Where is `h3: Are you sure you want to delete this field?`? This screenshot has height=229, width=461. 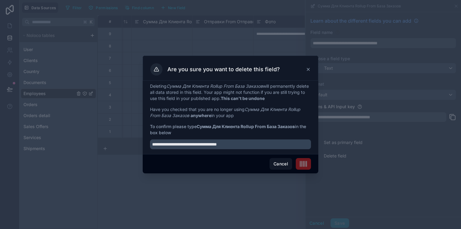 h3: Are you sure you want to delete this field? is located at coordinates (224, 69).